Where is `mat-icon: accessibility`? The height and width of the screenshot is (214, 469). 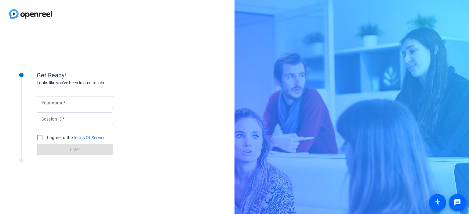 mat-icon: accessibility is located at coordinates (437, 203).